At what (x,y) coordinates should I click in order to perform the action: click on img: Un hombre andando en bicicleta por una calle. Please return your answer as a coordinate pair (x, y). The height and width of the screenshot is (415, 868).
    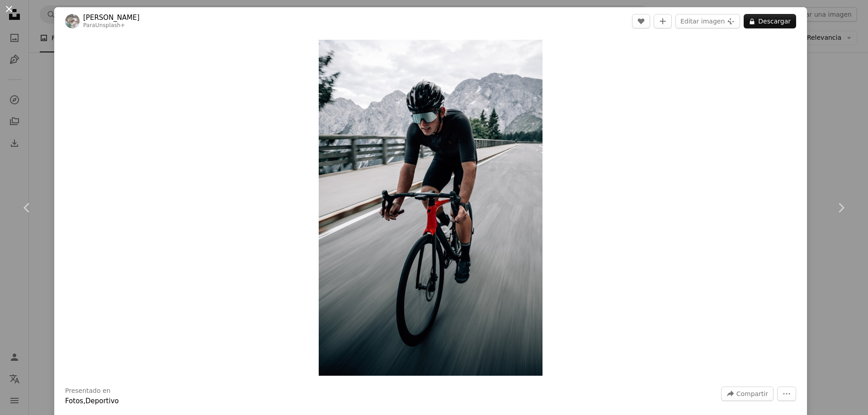
    Looking at the image, I should click on (430, 208).